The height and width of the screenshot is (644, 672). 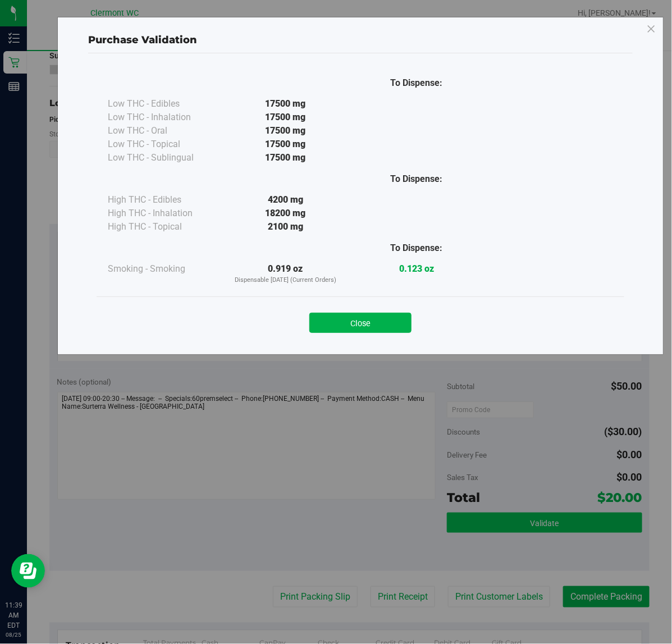 I want to click on div: Low THC - Inhalation, so click(x=164, y=117).